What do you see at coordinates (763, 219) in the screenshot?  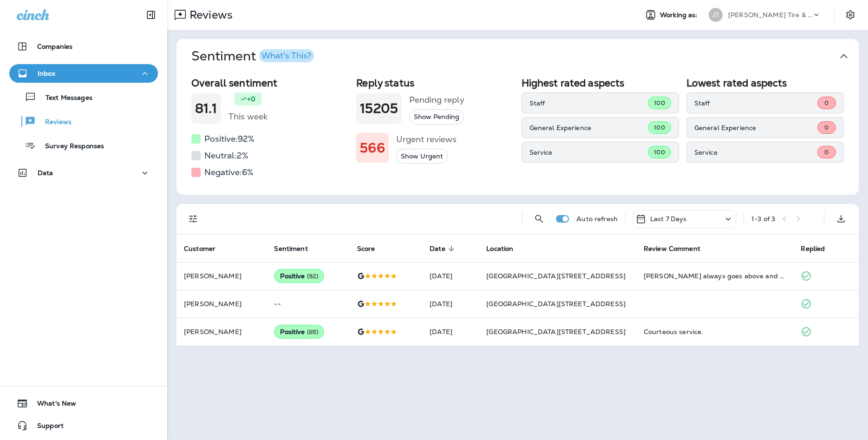 I see `div: 1 - 3 of 3` at bounding box center [763, 219].